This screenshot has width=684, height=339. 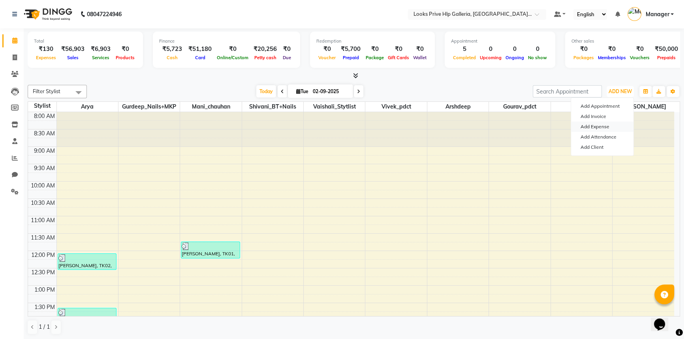 What do you see at coordinates (372, 41) in the screenshot?
I see `div: Redemption` at bounding box center [372, 41].